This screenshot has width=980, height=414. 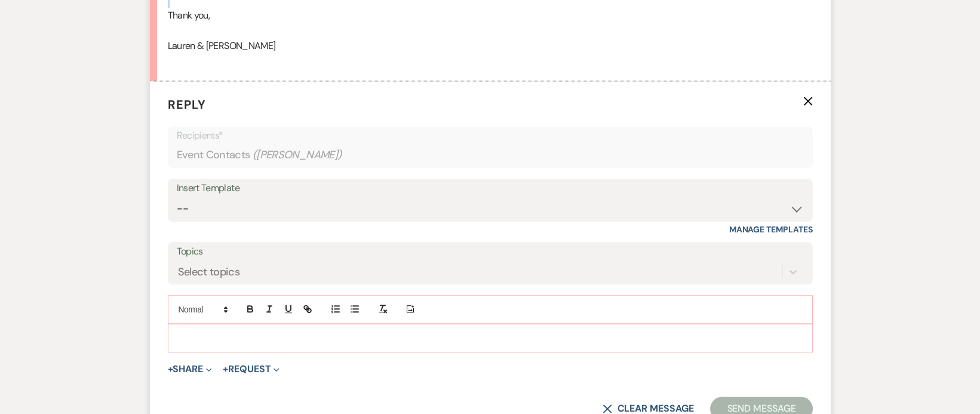 I want to click on div: Event Contacts, so click(x=490, y=154).